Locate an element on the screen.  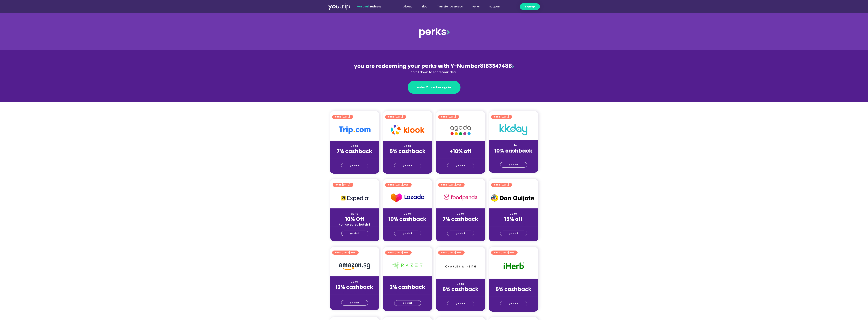
strong: 6% cashback is located at coordinates (461, 289).